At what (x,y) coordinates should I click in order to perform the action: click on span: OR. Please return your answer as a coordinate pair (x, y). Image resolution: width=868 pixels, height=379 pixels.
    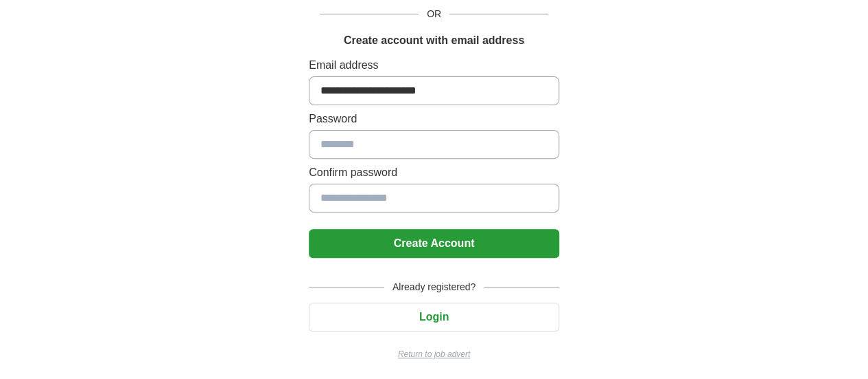
    Looking at the image, I should click on (434, 14).